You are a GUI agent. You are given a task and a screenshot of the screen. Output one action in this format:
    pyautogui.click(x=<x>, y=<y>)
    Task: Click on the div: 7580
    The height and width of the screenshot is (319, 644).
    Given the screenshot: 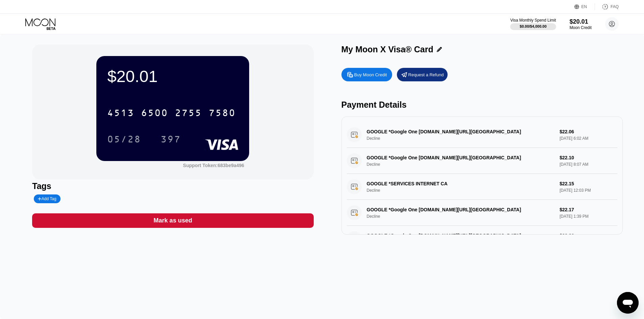 What is the action you would take?
    pyautogui.click(x=222, y=114)
    